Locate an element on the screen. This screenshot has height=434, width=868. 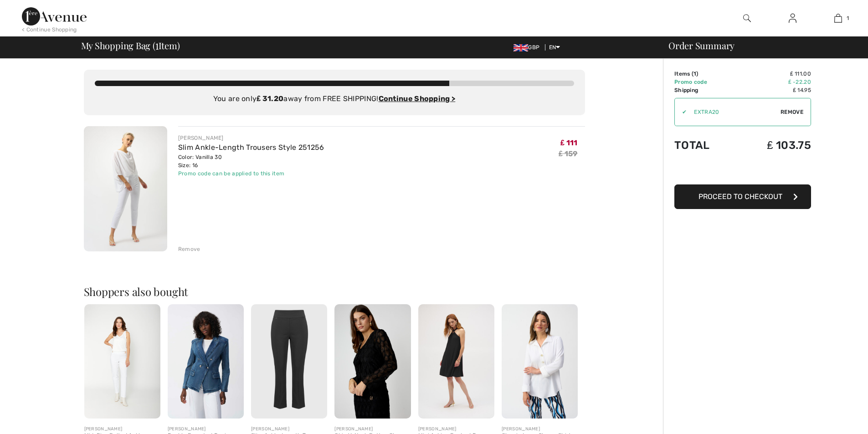
div: Remove is located at coordinates (189, 249).